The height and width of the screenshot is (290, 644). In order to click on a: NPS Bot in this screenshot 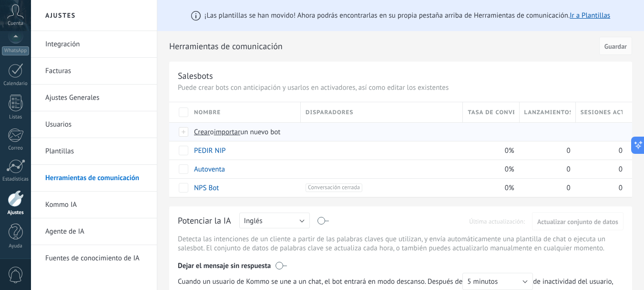, I will do `click(206, 188)`.